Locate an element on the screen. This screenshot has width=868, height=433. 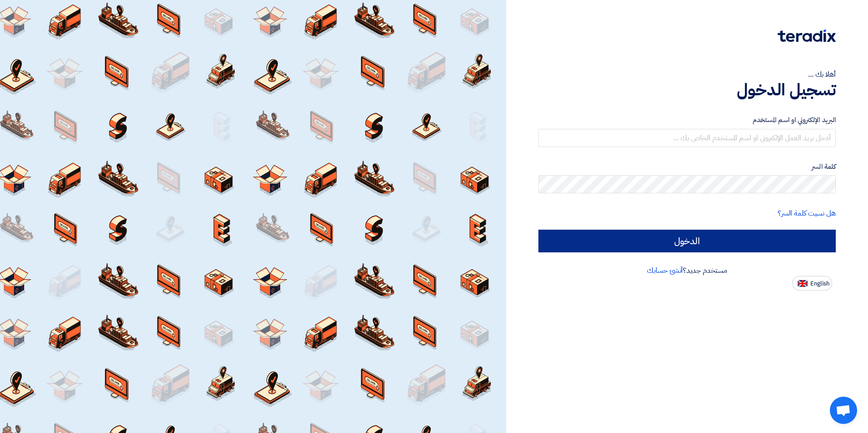
a: هل نسيت كلمة السر؟ is located at coordinates (806, 213).